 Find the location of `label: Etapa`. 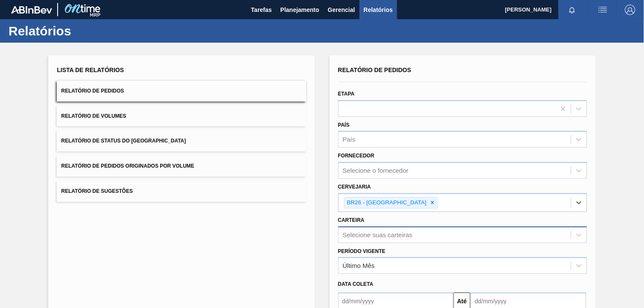

label: Etapa is located at coordinates (347, 94).